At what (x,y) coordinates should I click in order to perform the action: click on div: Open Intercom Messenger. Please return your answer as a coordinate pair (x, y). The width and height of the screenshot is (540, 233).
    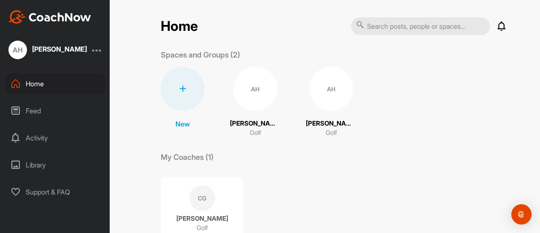
    Looking at the image, I should click on (522, 214).